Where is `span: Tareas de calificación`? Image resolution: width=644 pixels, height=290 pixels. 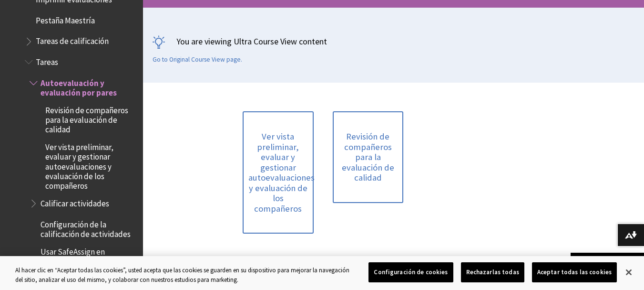 span: Tareas de calificación is located at coordinates (72, 40).